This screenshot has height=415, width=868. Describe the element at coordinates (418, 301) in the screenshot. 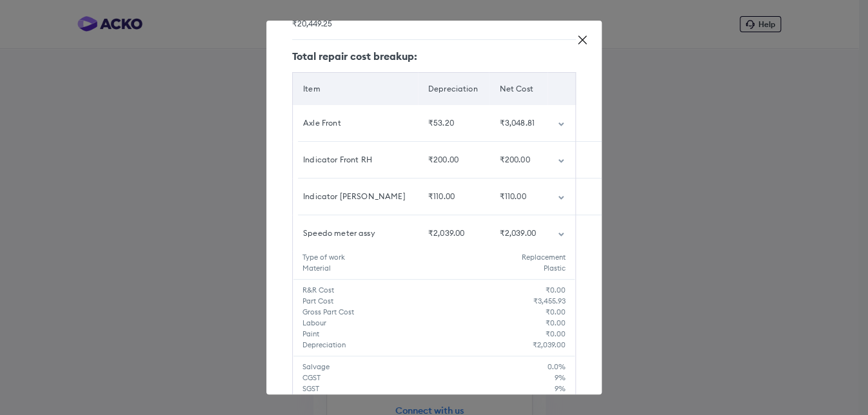

I see `h5: Part Cost` at that location.